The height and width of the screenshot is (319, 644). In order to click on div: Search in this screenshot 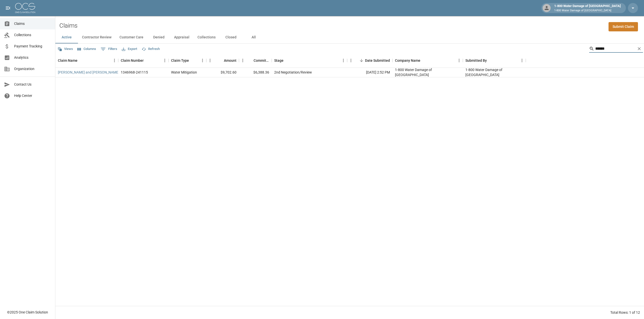, I will do `click(616, 50)`.